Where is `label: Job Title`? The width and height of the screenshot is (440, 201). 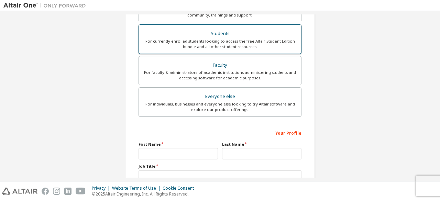 label: Job Title is located at coordinates (220, 166).